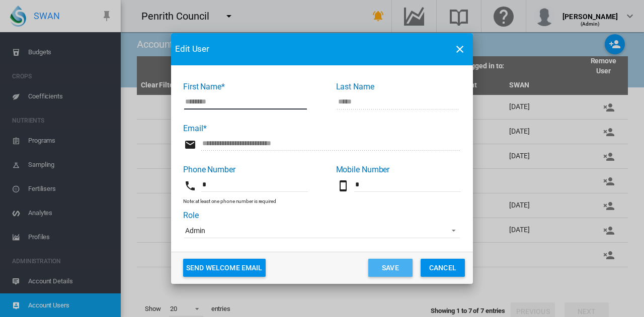 This screenshot has width=644, height=317. Describe the element at coordinates (191, 186) in the screenshot. I see `md-icon: icon-phone` at that location.